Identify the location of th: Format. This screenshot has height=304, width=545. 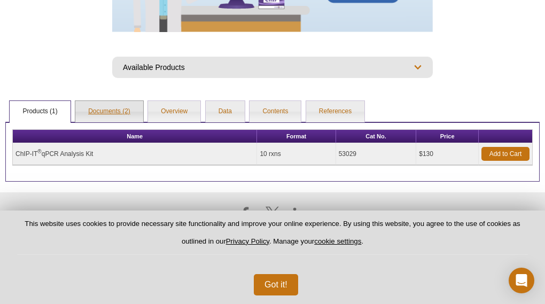
(296, 136).